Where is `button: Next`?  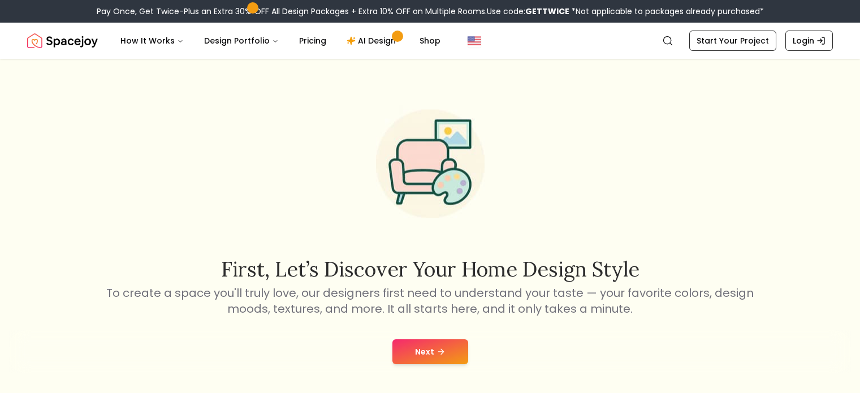 button: Next is located at coordinates (430, 352).